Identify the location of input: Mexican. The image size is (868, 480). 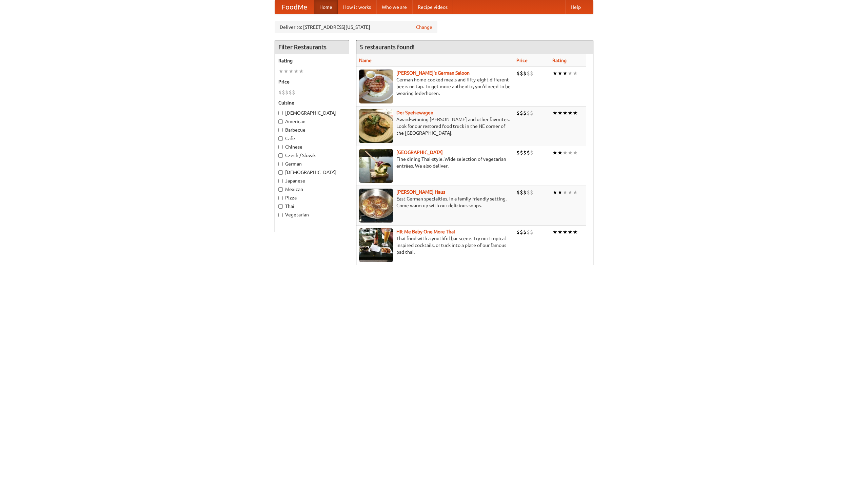
(280, 189).